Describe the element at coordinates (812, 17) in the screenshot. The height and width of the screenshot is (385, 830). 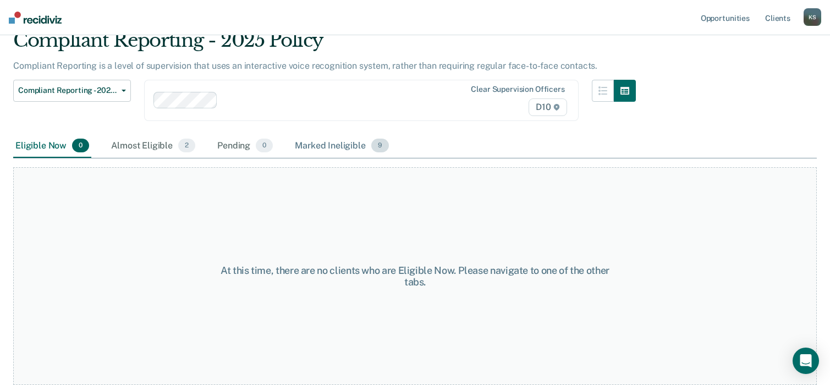
I see `button: KS` at that location.